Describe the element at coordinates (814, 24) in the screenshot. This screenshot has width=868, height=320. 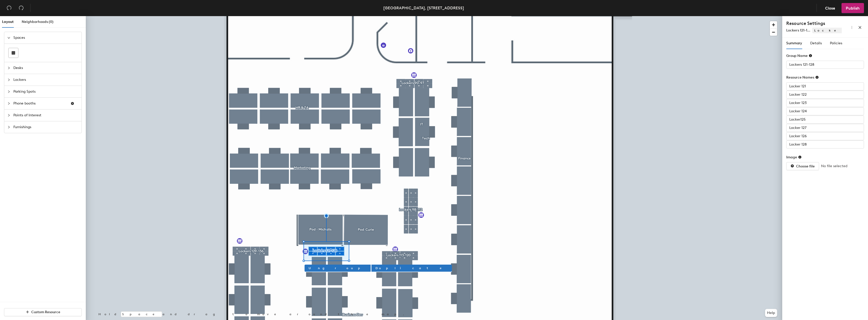
I see `h4: Resource Settings` at that location.